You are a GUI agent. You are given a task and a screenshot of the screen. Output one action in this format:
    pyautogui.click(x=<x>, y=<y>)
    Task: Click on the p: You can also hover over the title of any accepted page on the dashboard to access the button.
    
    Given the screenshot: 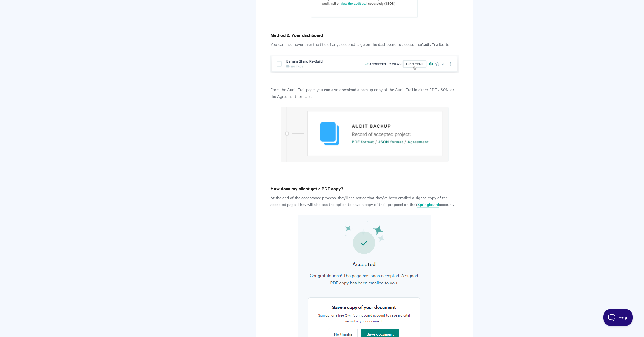 What is the action you would take?
    pyautogui.click(x=365, y=44)
    